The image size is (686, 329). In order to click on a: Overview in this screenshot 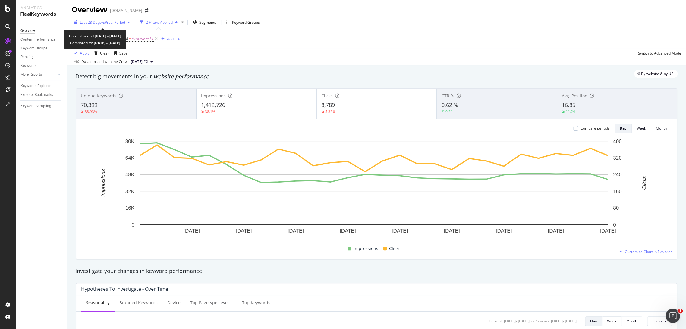, I will do `click(41, 31)`.